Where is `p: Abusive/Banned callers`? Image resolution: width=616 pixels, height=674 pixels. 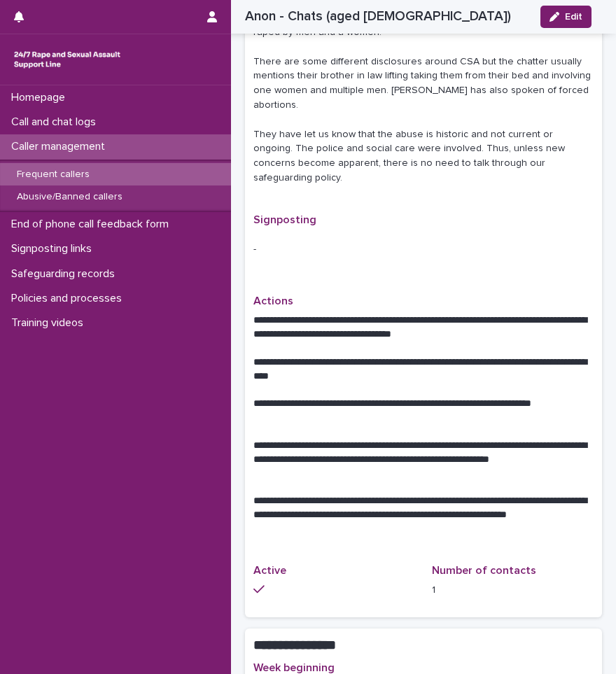 p: Abusive/Banned callers is located at coordinates (70, 197).